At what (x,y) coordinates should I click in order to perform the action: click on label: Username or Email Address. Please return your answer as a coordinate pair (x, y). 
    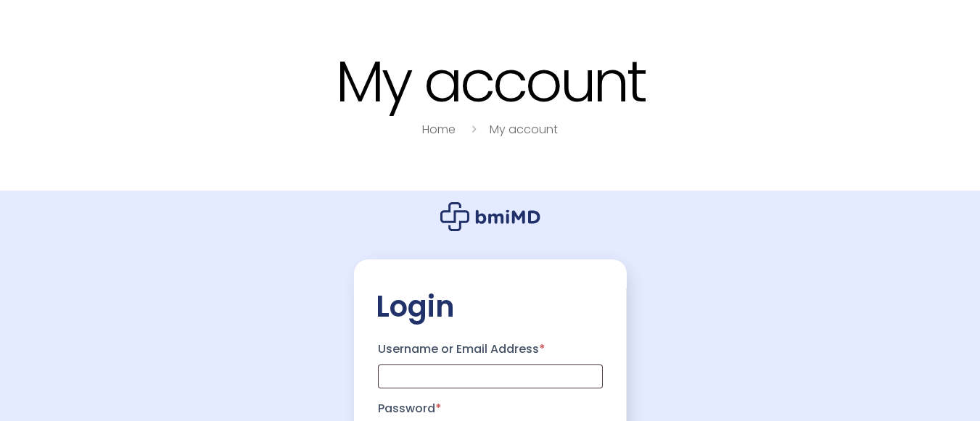
    Looking at the image, I should click on (490, 349).